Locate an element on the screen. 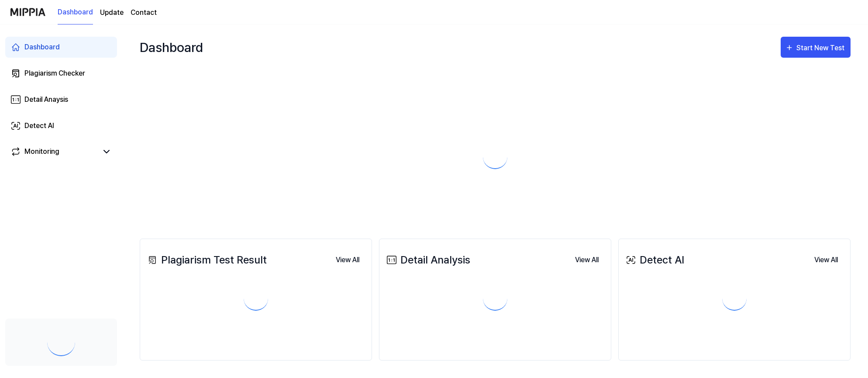 The height and width of the screenshot is (378, 868). div: Start New Test is located at coordinates (822, 48).